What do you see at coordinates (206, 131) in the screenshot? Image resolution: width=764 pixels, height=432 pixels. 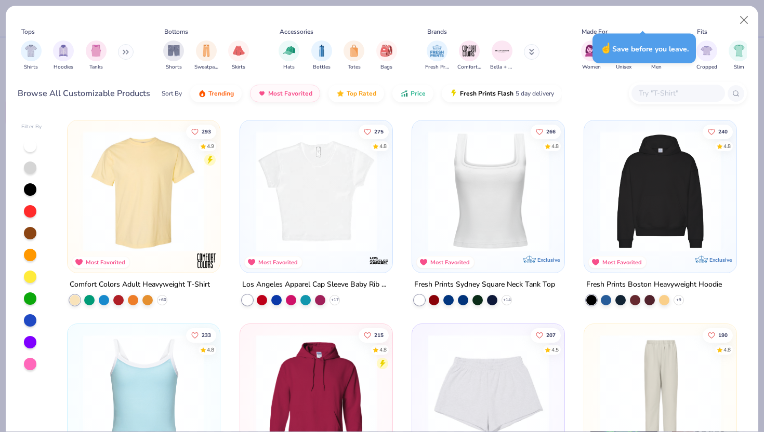 I see `span: 293` at bounding box center [206, 131].